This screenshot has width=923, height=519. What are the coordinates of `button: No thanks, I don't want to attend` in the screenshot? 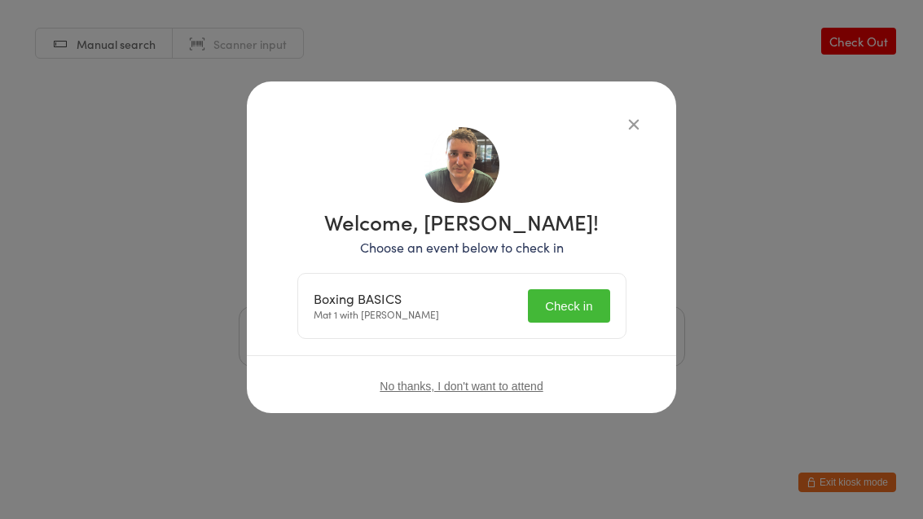 It's located at (461, 386).